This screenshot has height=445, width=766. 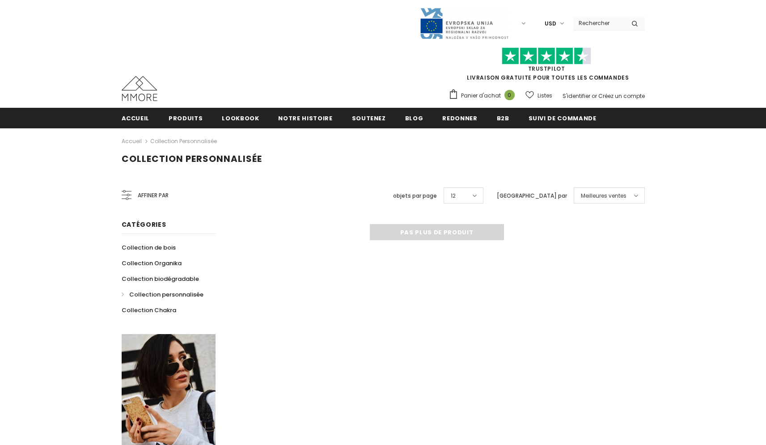 What do you see at coordinates (148, 247) in the screenshot?
I see `a: Collection de bois` at bounding box center [148, 247].